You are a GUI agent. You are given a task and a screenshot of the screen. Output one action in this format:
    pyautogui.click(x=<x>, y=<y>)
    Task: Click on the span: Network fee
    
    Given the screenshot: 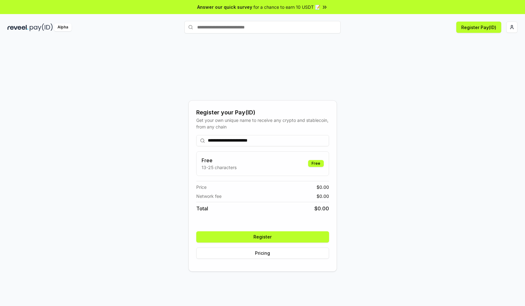 What is the action you would take?
    pyautogui.click(x=209, y=196)
    